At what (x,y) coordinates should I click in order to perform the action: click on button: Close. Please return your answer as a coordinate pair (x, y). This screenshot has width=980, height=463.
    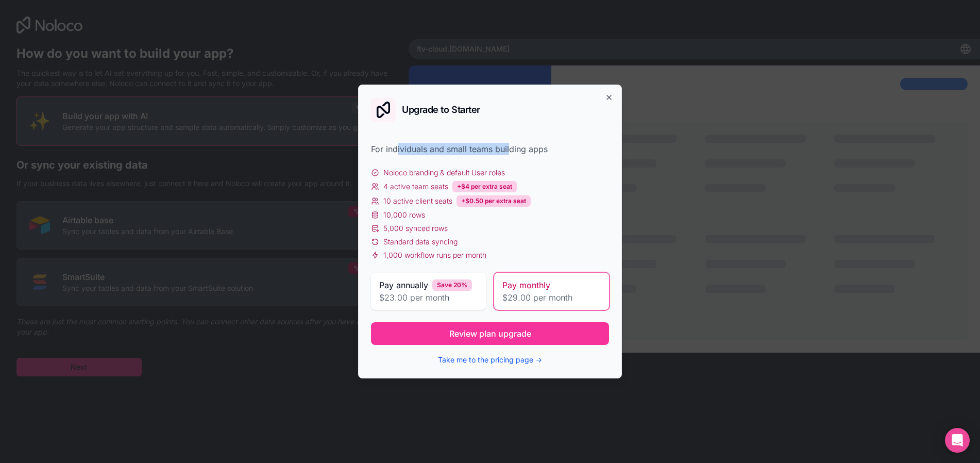
    Looking at the image, I should click on (609, 97).